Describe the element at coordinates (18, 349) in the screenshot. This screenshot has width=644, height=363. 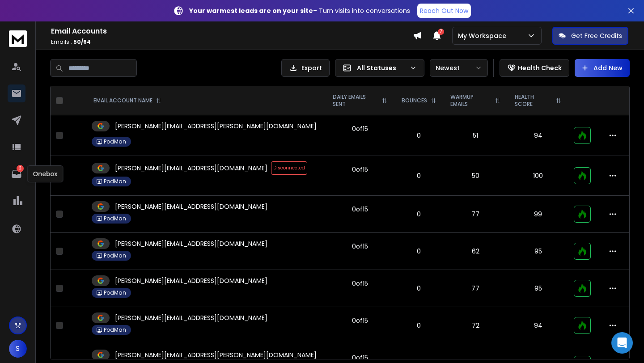
I see `span: S` at that location.